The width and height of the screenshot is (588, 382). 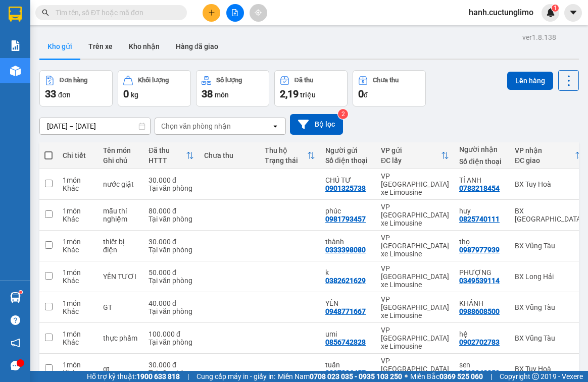 What do you see at coordinates (121, 215) in the screenshot?
I see `div: mẫu thí nghiệm` at bounding box center [121, 215].